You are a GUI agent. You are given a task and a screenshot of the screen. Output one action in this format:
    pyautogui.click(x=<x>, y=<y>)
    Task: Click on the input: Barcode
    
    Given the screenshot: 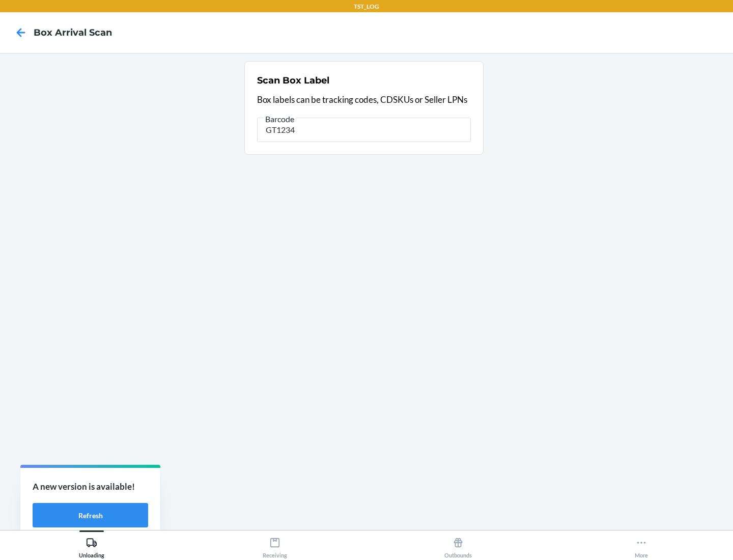 What is the action you would take?
    pyautogui.click(x=364, y=130)
    